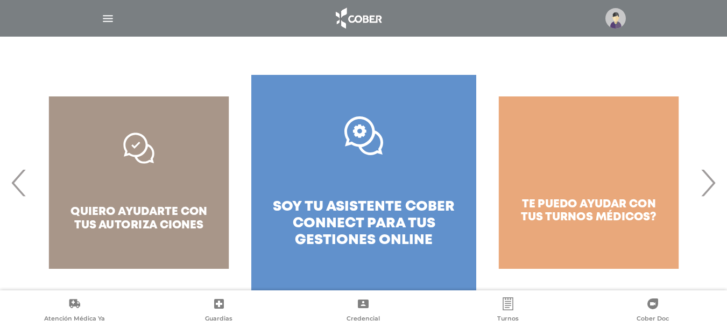  What do you see at coordinates (708, 182) in the screenshot?
I see `span: Next` at bounding box center [708, 182].